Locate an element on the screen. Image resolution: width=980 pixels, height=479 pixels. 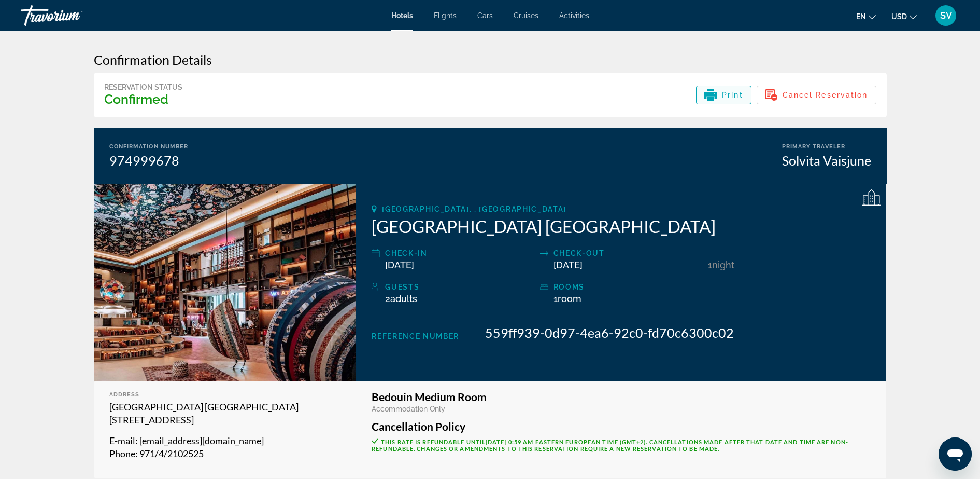
span: 559ff939-0d97-4ea6-92c0-fd70c6300c02 is located at coordinates (610, 333).